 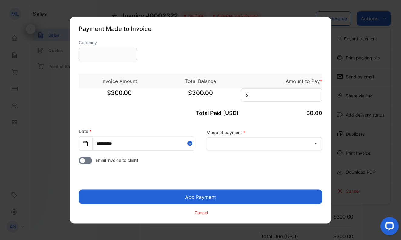 What do you see at coordinates (108, 42) in the screenshot?
I see `label: Currency` at bounding box center [108, 42].